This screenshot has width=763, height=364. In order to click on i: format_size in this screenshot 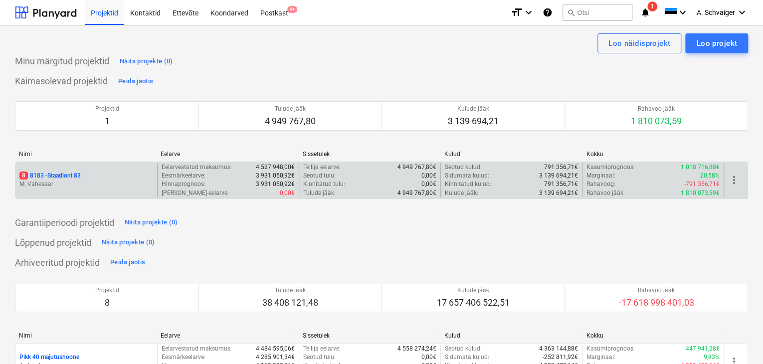, I will do `click(517, 12)`.